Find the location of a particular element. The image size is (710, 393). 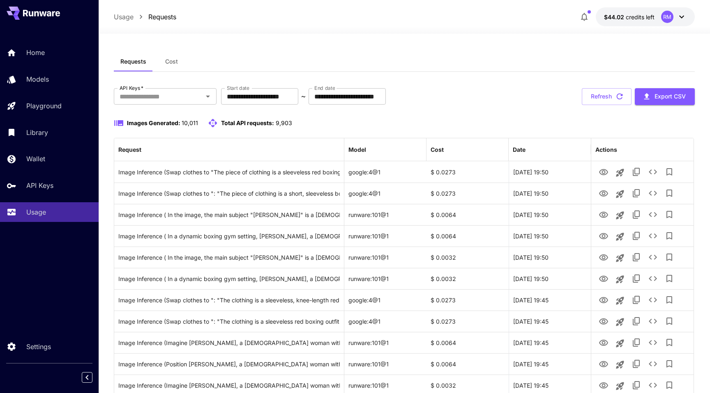

button: Open is located at coordinates (208, 96).